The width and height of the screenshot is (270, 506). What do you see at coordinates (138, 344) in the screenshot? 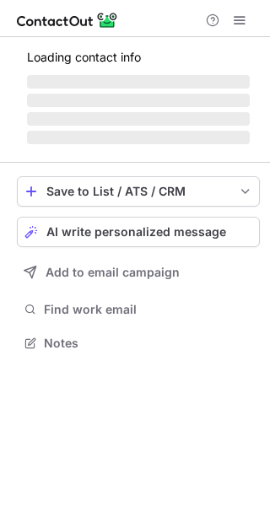
I see `button: Notes` at bounding box center [138, 344].